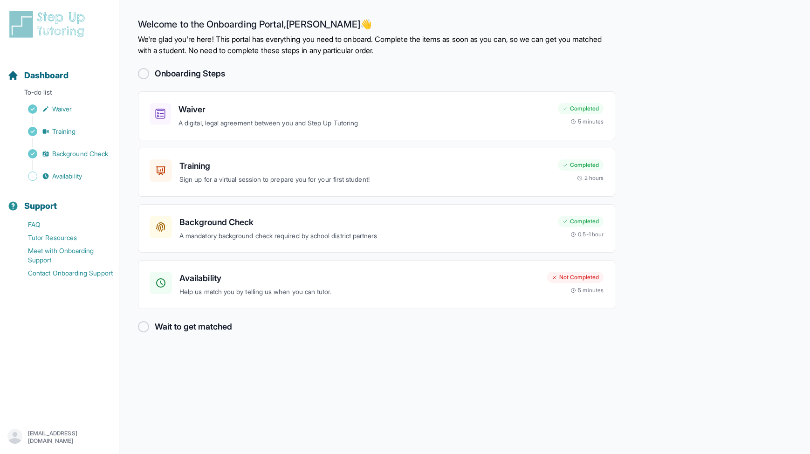 This screenshot has height=454, width=810. Describe the element at coordinates (63, 255) in the screenshot. I see `a: Meet with Onboarding Support` at that location.